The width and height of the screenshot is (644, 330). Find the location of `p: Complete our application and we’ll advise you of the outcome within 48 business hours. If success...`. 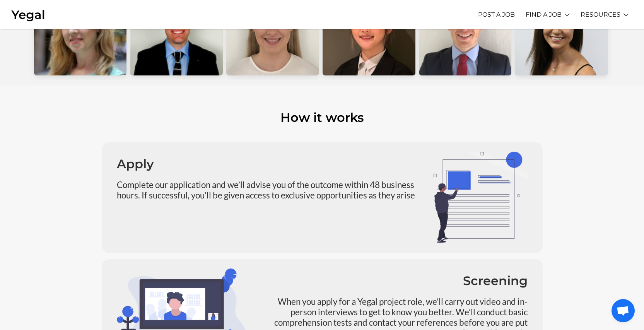

p: Complete our application and we’ll advise you of the outcome within 48 business hours. If success... is located at coordinates (269, 190).